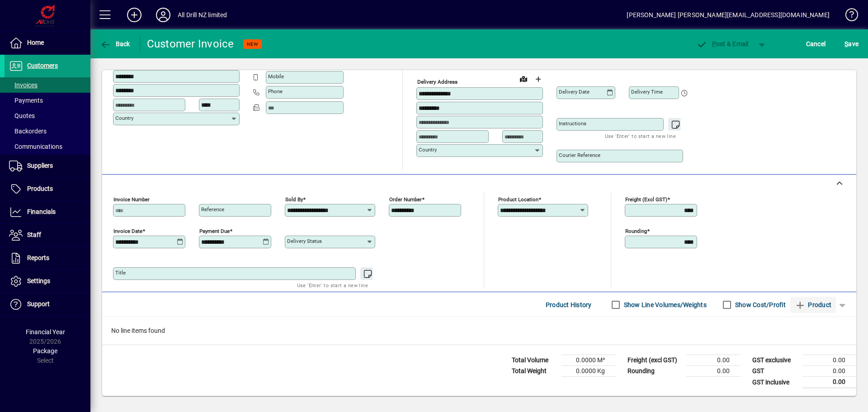  Describe the element at coordinates (775, 371) in the screenshot. I see `td: GST` at that location.